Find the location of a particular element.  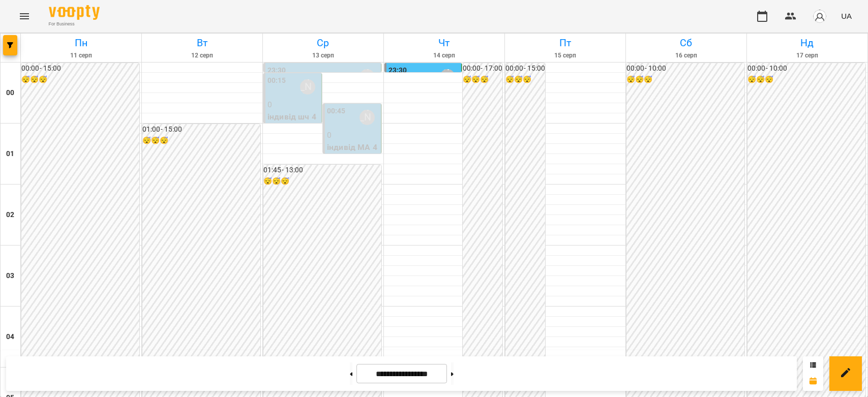

h6: 02 is located at coordinates (10, 215).